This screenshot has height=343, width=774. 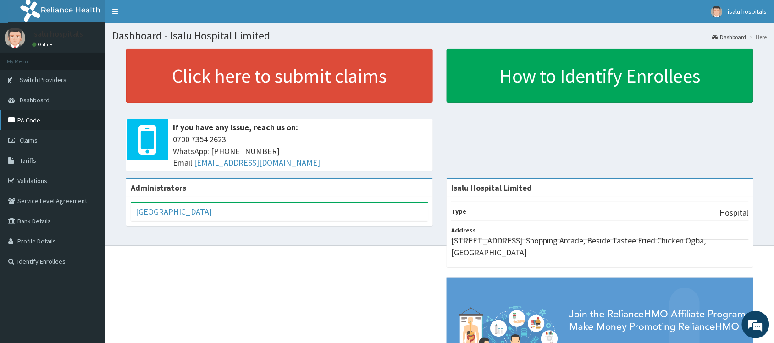 I want to click on a: Dashboard, so click(x=730, y=37).